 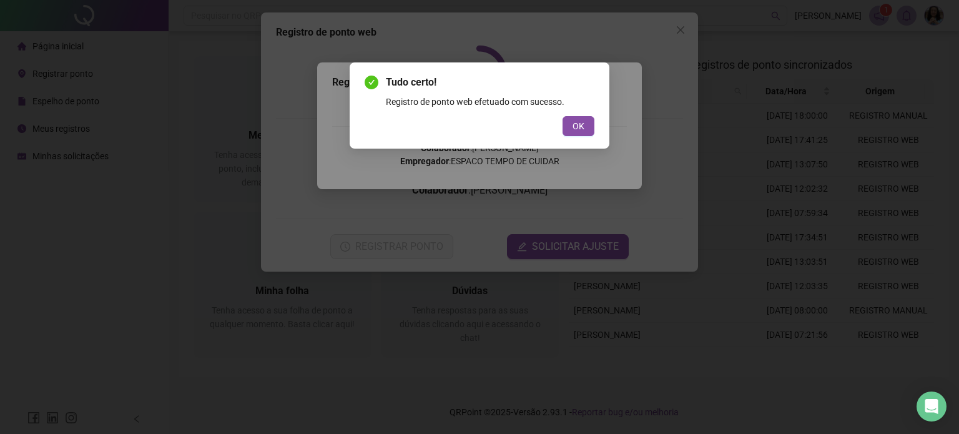 I want to click on span: Tudo certo!, so click(x=490, y=82).